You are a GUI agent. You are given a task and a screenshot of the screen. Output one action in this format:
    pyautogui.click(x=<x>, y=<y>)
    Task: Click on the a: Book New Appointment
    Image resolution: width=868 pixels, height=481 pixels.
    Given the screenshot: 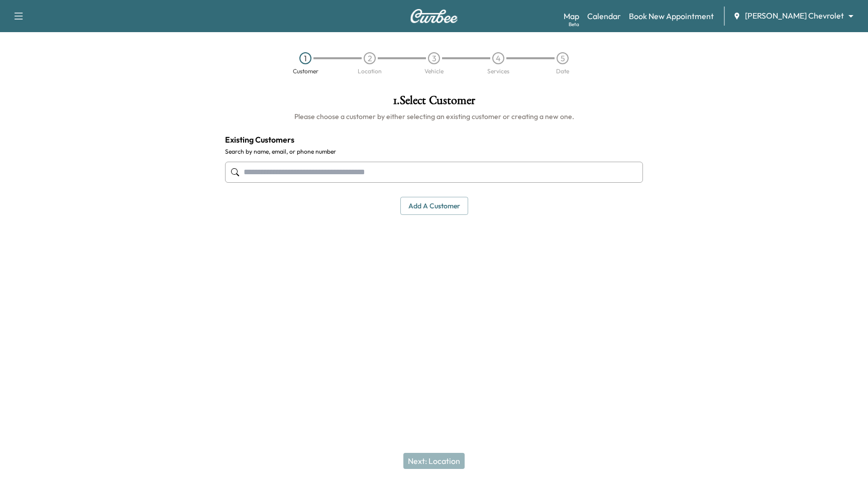 What is the action you would take?
    pyautogui.click(x=671, y=16)
    